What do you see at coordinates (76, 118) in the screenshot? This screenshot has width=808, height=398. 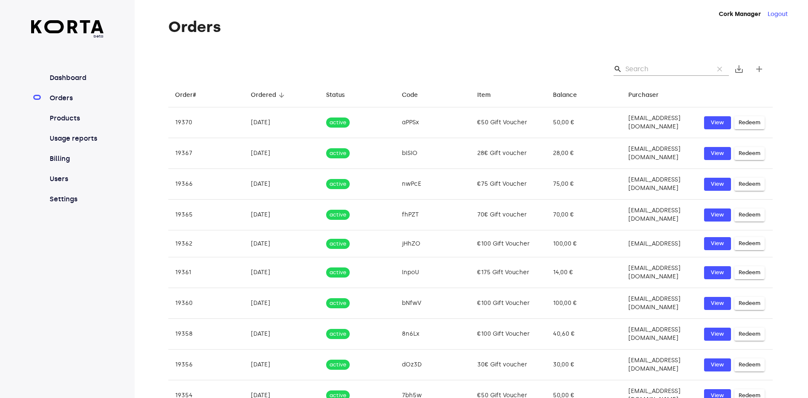 I see `a: Products` at bounding box center [76, 118].